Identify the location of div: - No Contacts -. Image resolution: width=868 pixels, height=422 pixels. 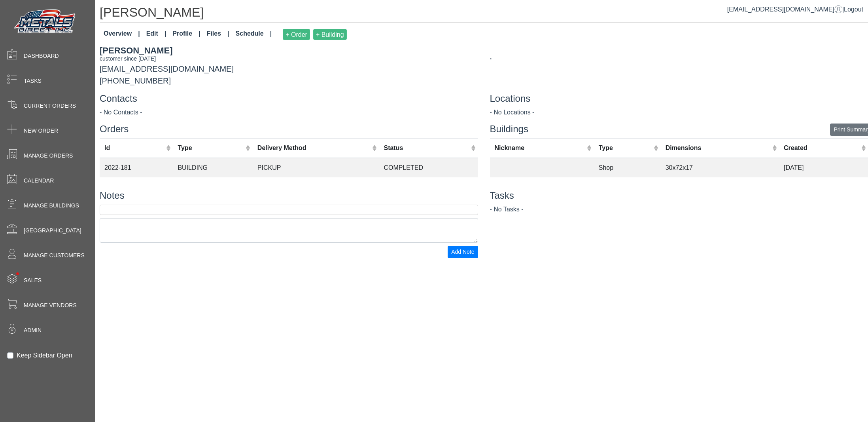
(288, 112).